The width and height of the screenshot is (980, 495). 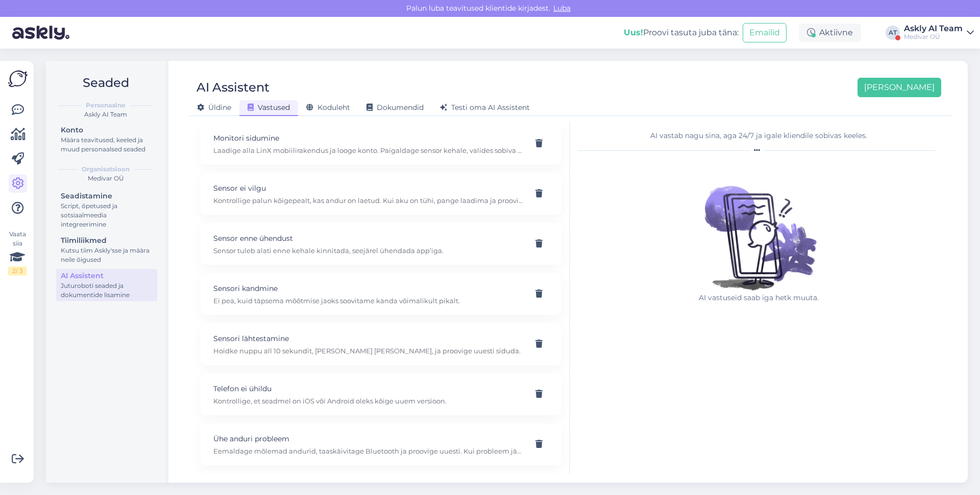 What do you see at coordinates (106, 144) in the screenshot?
I see `div: Määra teavitused, keeled ja muud personaalsed seaded` at bounding box center [106, 144].